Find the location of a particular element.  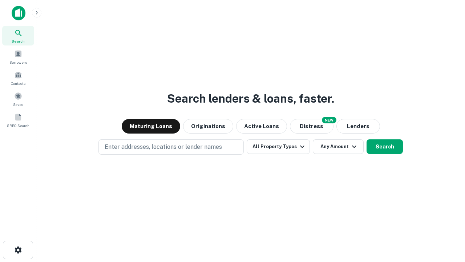

span: Contacts is located at coordinates (18, 83).